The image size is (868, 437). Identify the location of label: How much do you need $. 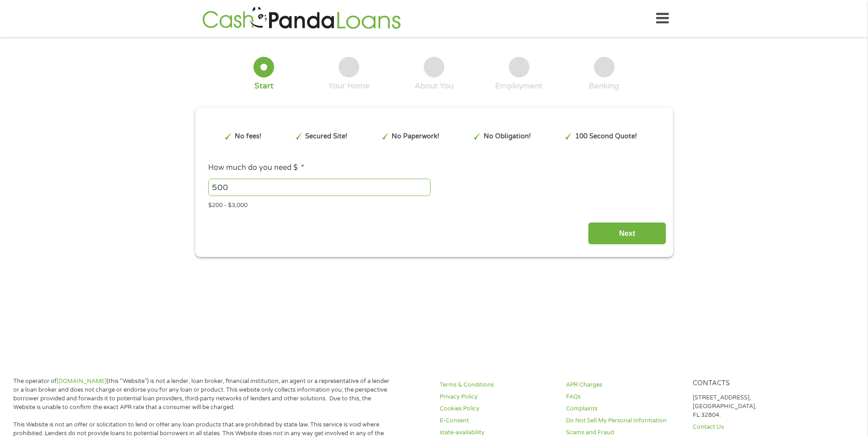
(256, 167).